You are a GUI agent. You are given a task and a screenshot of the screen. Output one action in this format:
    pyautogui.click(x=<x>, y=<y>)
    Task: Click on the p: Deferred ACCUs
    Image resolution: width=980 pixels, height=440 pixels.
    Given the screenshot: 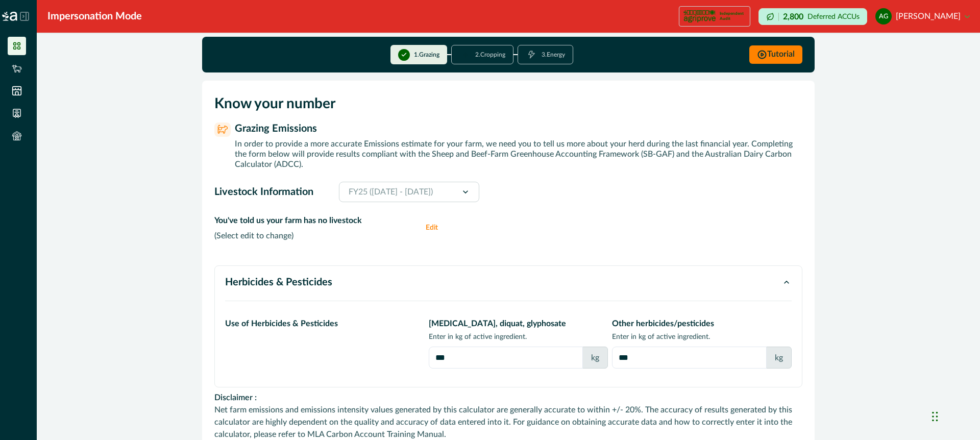 What is the action you would take?
    pyautogui.click(x=833, y=16)
    